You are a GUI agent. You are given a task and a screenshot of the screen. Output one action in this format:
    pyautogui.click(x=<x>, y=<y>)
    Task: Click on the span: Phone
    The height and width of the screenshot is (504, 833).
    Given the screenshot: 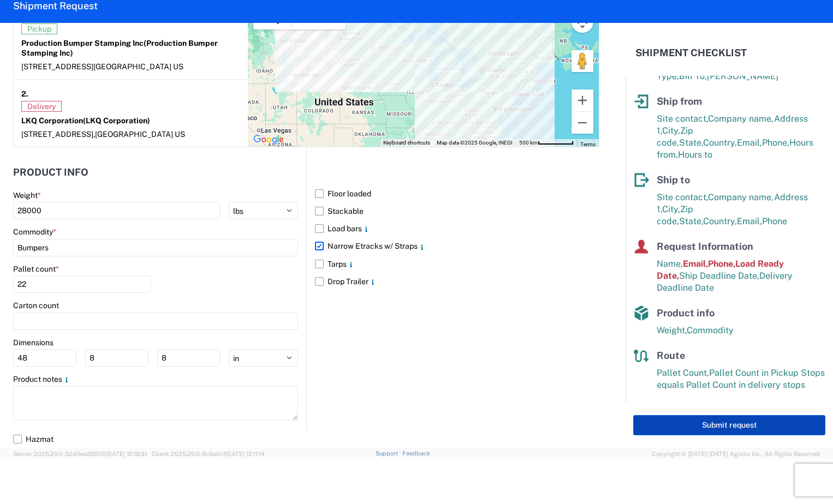 What is the action you would take?
    pyautogui.click(x=775, y=221)
    